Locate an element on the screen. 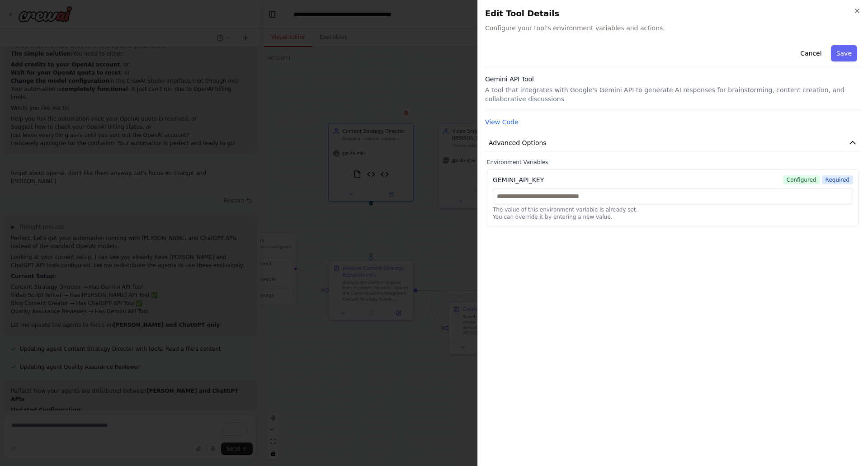 This screenshot has height=466, width=868. p: The value of this environment variable is already set. is located at coordinates (672, 210).